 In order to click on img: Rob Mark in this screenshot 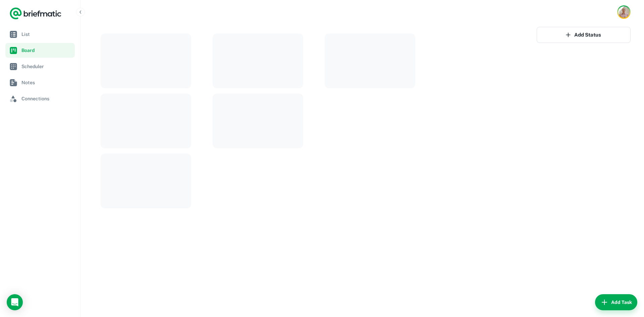, I will do `click(624, 12)`.